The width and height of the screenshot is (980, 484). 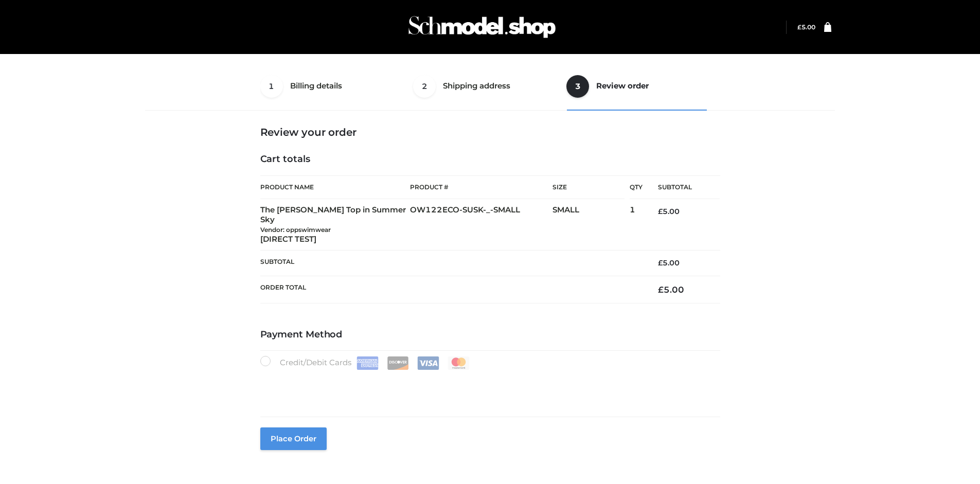 I want to click on button: Place order, so click(x=293, y=439).